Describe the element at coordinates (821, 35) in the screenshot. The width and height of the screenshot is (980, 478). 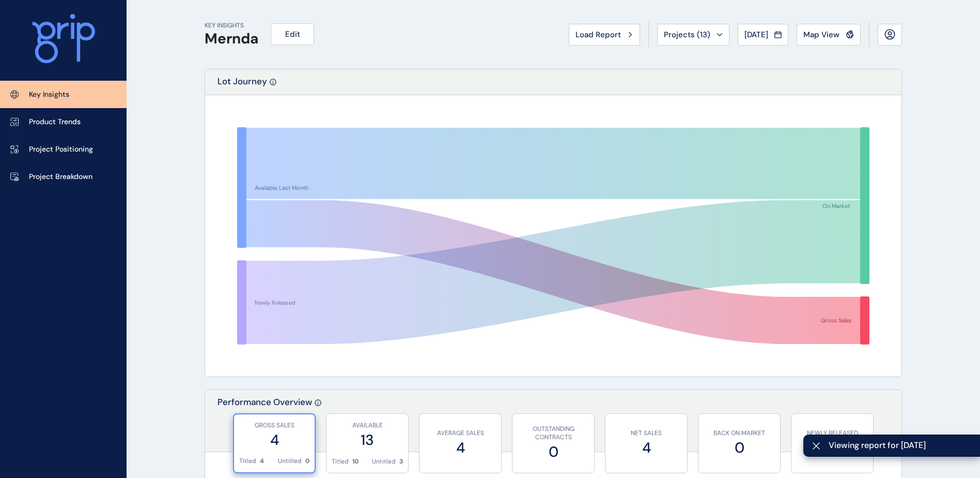
I see `span: Map View` at that location.